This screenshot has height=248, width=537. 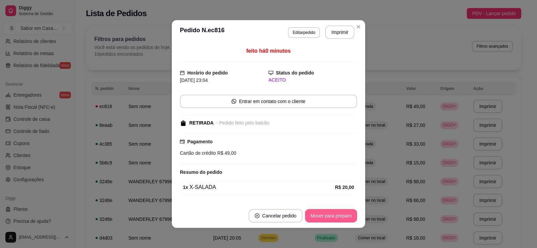 I want to click on button: Close, so click(x=358, y=27).